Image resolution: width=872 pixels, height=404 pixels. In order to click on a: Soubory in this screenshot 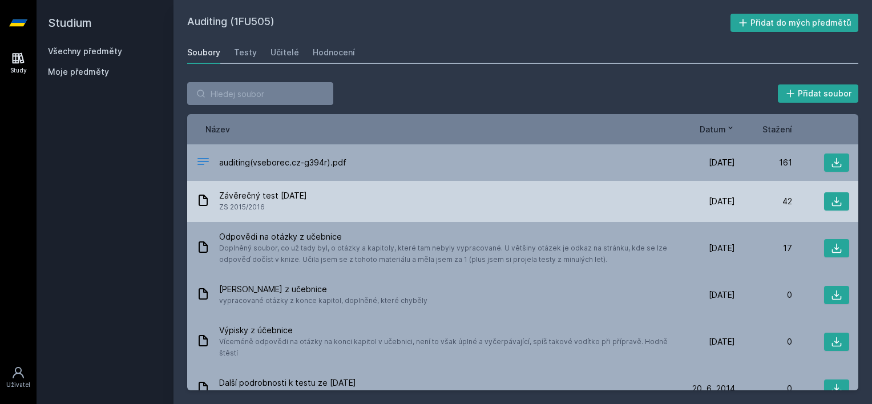, I will do `click(204, 52)`.